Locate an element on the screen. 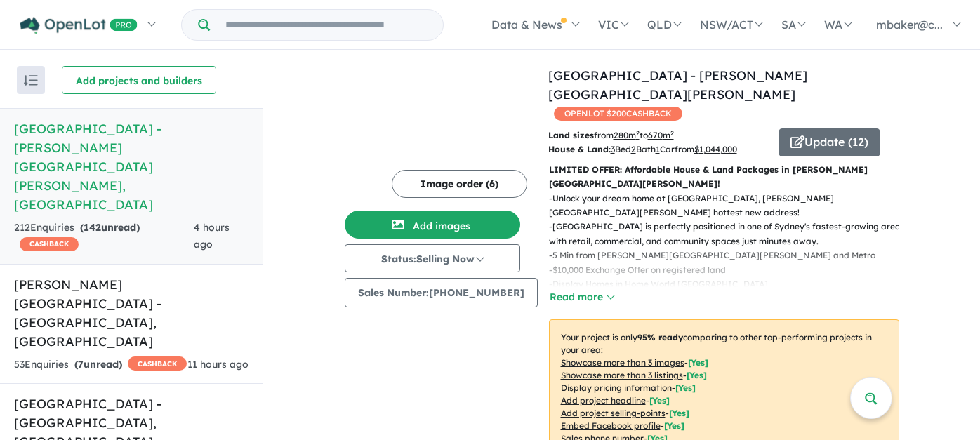 The image size is (980, 440). button: Status:Selling Now is located at coordinates (432, 258).